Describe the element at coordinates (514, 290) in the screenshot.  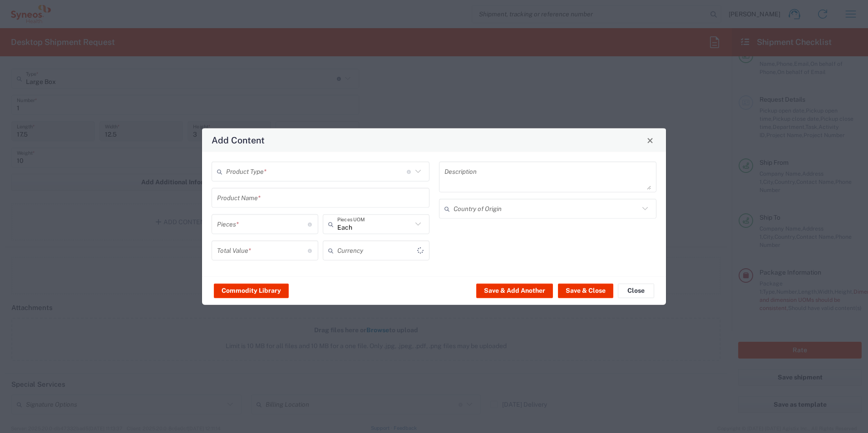
I see `button: Save & Add Another` at that location.